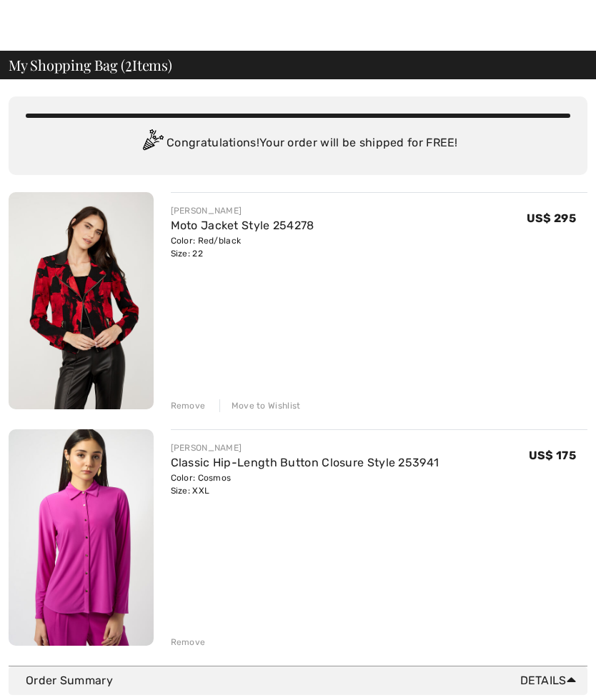  What do you see at coordinates (305, 484) in the screenshot?
I see `div: Color: Cosmos Size: XXL` at bounding box center [305, 484].